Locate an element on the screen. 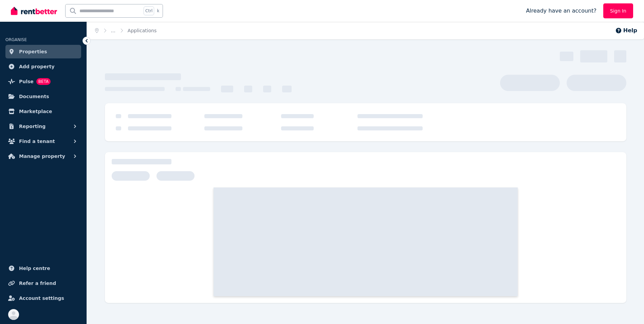  span: Refer a friend is located at coordinates (37, 283).